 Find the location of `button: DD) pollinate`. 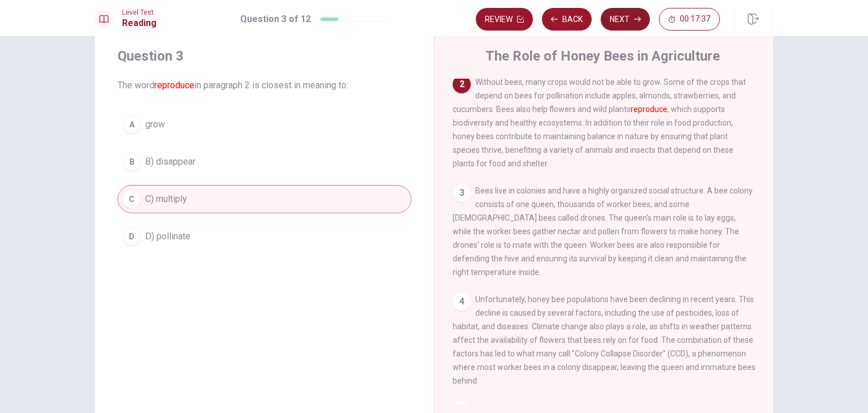

button: DD) pollinate is located at coordinates (265, 236).